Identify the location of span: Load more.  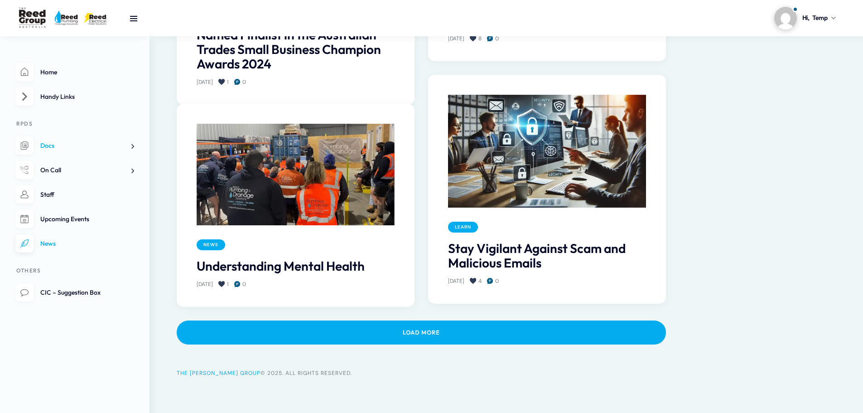
(421, 332).